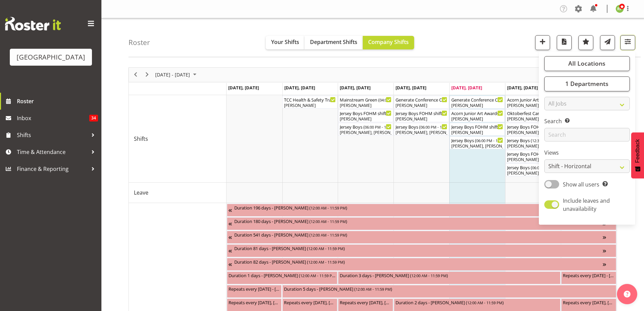 The height and width of the screenshot is (311, 644). Describe the element at coordinates (421, 264) in the screenshot. I see `div: Unavailability"s event - Duration 82 days - David Fourie Begin From Wednesday, August 20, 2025 at...` at that location.